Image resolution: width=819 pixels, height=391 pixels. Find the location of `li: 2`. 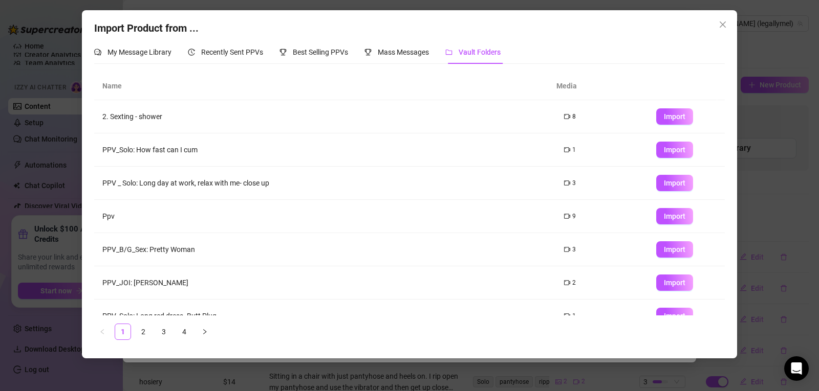

li: 2 is located at coordinates (143, 332).